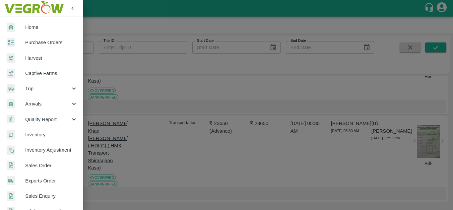 The width and height of the screenshot is (453, 210). What do you see at coordinates (11, 42) in the screenshot?
I see `img: reciept` at bounding box center [11, 42].